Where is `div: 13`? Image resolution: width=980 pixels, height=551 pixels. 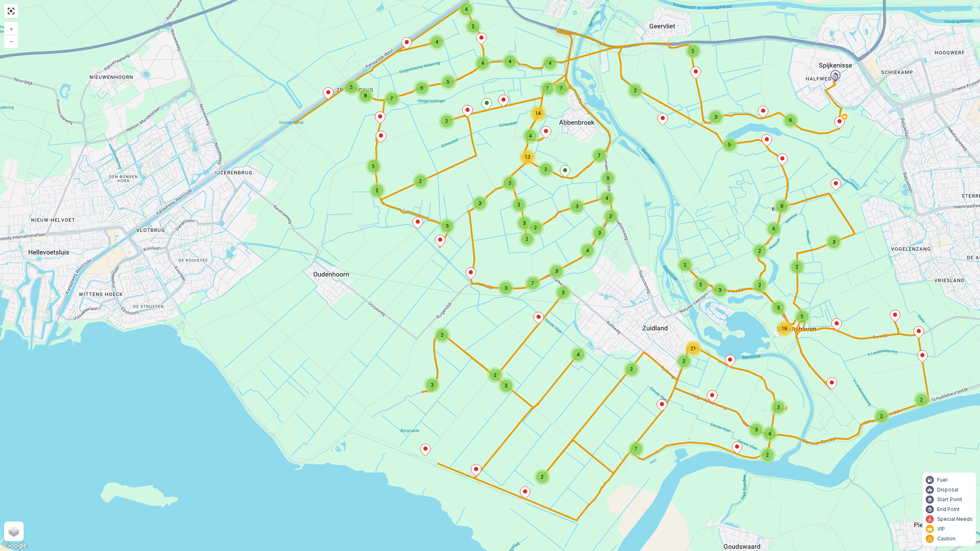
div: 13 is located at coordinates (528, 157).